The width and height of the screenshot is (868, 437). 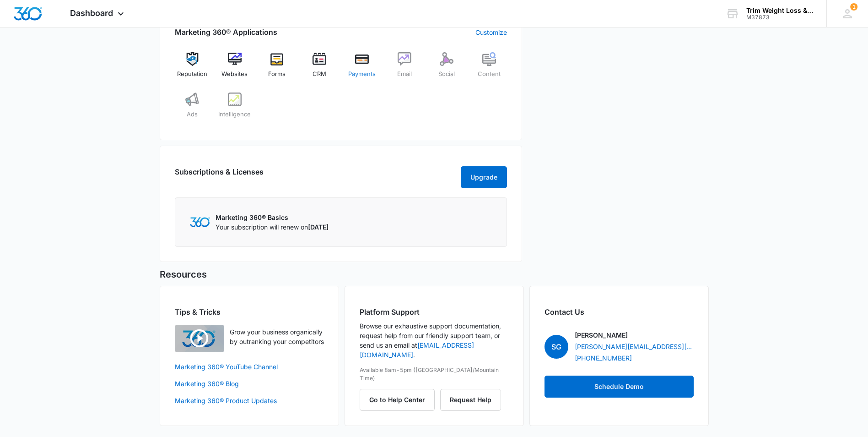 What do you see at coordinates (277, 74) in the screenshot?
I see `span: Forms` at bounding box center [277, 74].